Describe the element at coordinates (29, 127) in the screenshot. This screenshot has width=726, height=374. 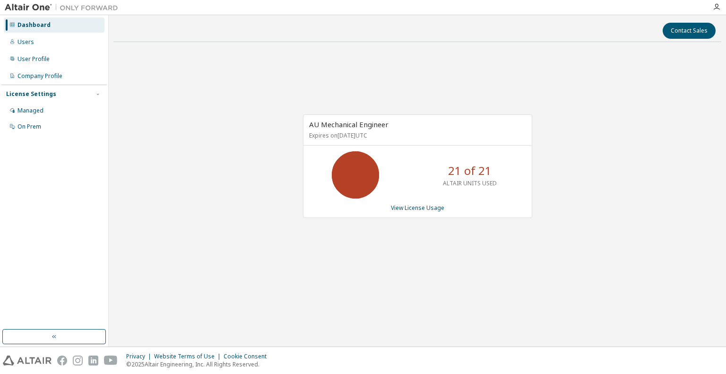
I see `div: On Prem` at that location.